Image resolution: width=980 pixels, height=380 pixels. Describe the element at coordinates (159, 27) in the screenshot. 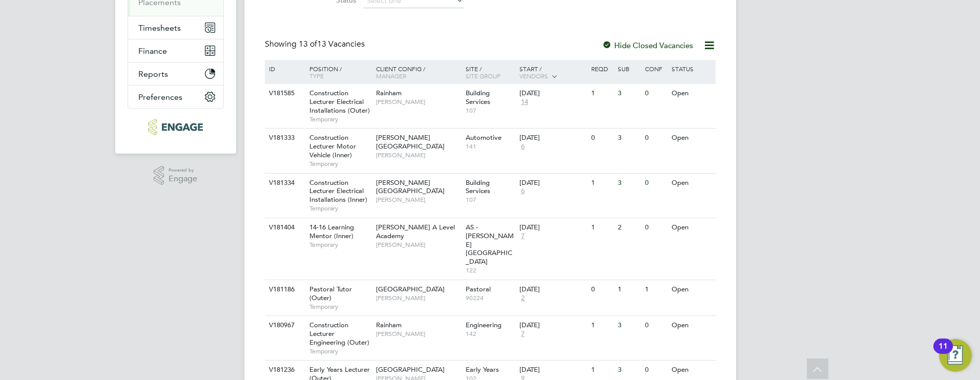

I see `span: Timesheets` at that location.